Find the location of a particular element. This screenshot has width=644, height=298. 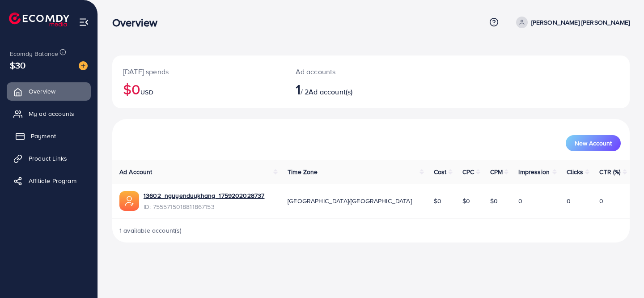

button: New Account is located at coordinates (593, 143).